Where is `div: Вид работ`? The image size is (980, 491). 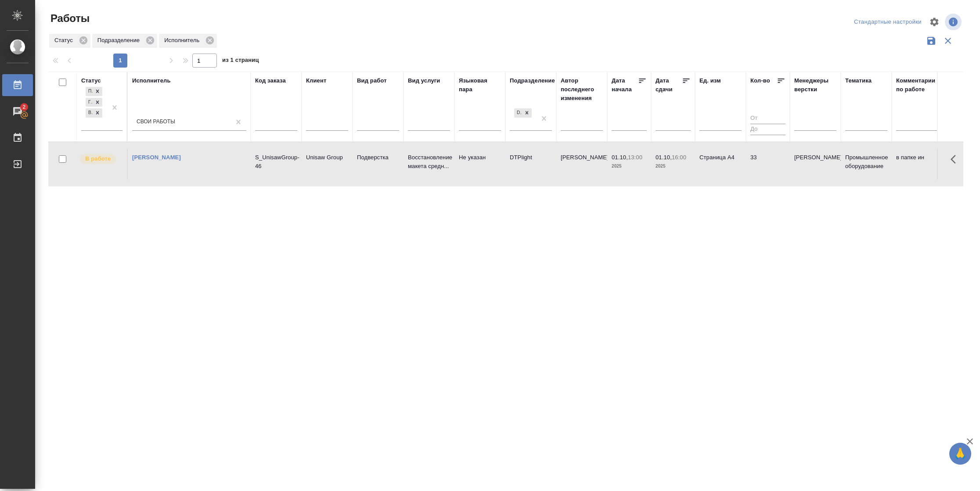 div: Вид работ is located at coordinates (371, 81).